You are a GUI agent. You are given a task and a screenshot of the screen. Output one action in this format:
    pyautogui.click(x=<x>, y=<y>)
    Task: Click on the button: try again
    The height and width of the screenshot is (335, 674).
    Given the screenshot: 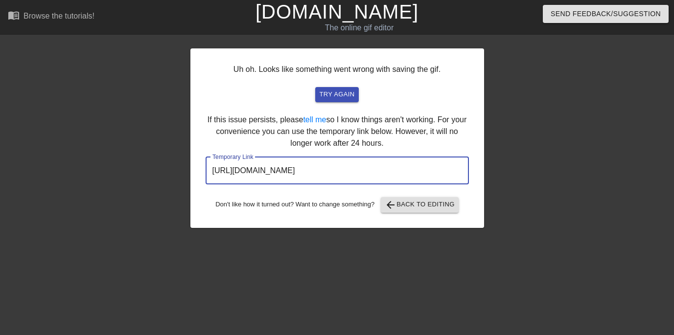 What is the action you would take?
    pyautogui.click(x=337, y=95)
    